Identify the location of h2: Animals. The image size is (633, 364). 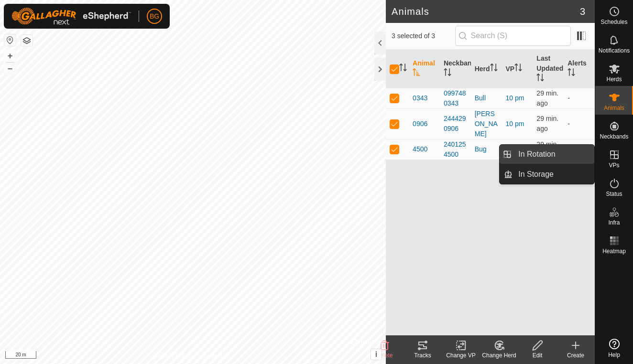
(486, 11).